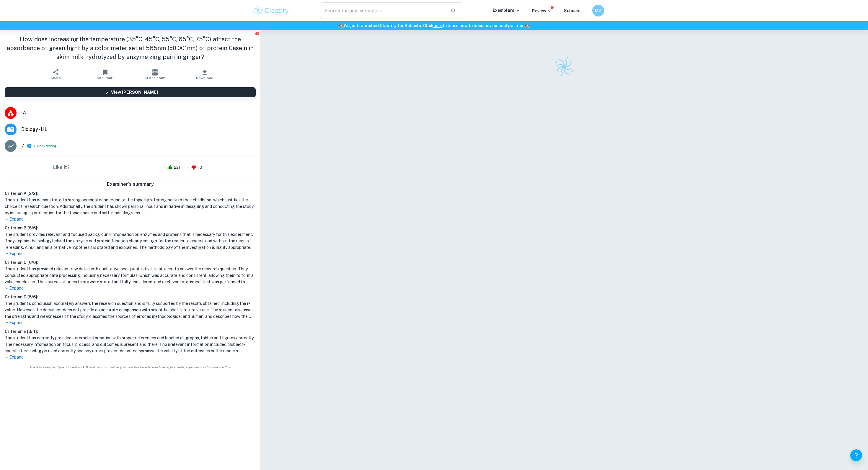 Image resolution: width=868 pixels, height=470 pixels. Describe the element at coordinates (434, 25) in the screenshot. I see `h6: We just launched Clastify for Schools. Click to learn how to become a school partner.` at that location.